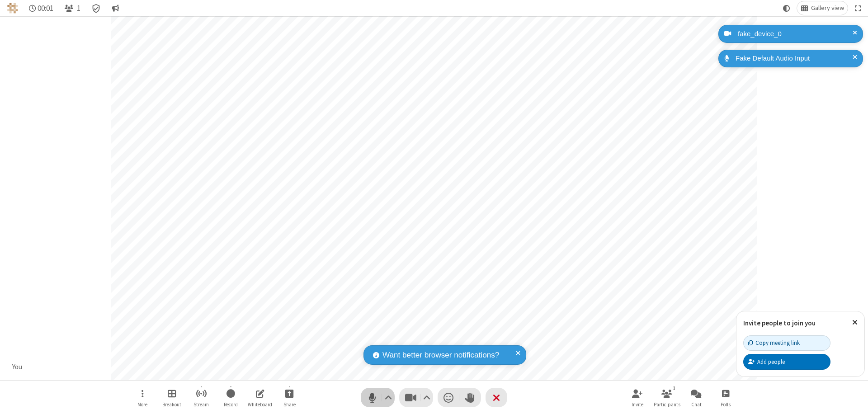  Describe the element at coordinates (794, 59) in the screenshot. I see `div: Fake Default Audio Input` at that location.